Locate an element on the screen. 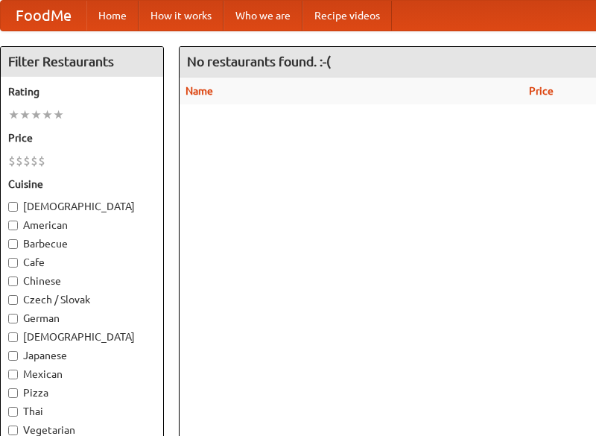 The height and width of the screenshot is (436, 596). input: Mexican is located at coordinates (13, 374).